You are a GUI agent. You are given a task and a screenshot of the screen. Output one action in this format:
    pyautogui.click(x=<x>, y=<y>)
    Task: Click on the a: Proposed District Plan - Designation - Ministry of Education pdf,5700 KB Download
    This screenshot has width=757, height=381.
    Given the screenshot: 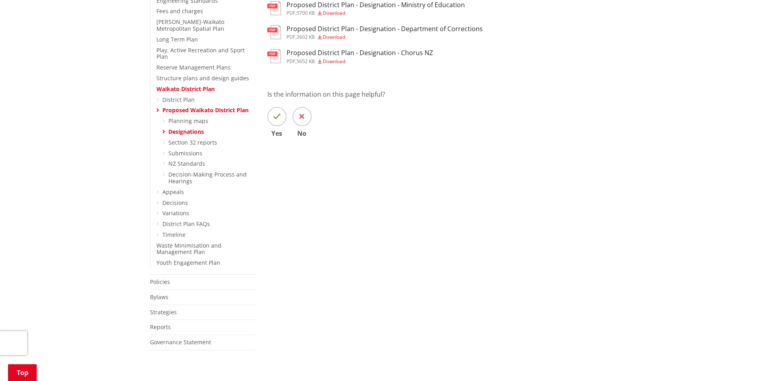 What is the action you would take?
    pyautogui.click(x=366, y=8)
    